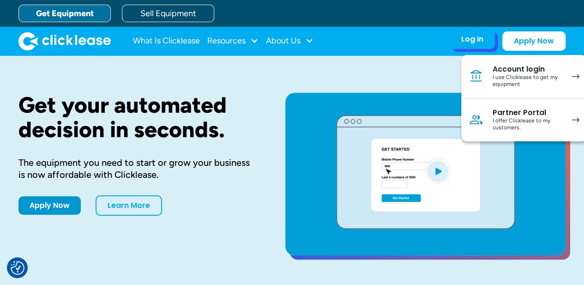 The image size is (584, 285). I want to click on div: I offer Clicklease to my customers., so click(527, 124).